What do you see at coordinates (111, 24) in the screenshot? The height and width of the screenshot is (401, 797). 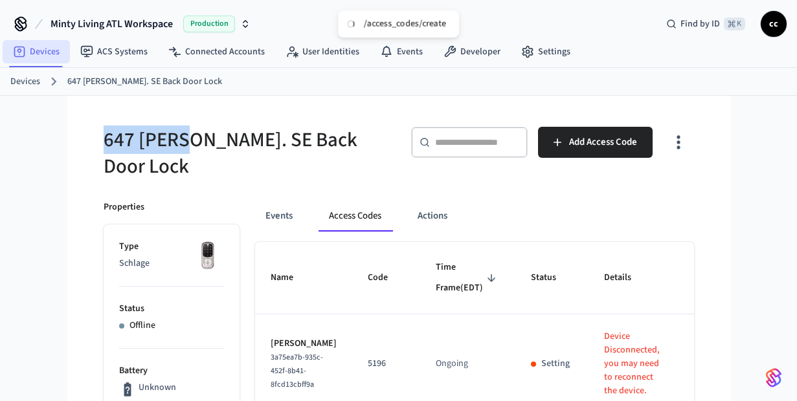 I see `span: Minty Living ATL Workspace` at bounding box center [111, 24].